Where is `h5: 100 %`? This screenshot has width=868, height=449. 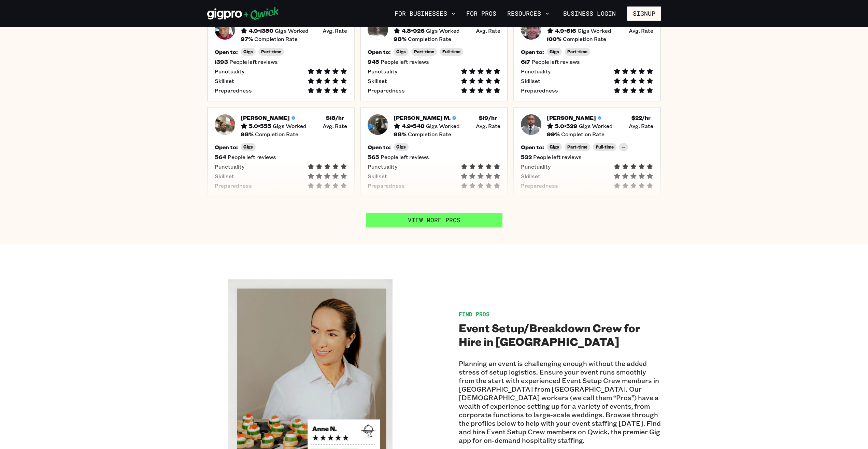
h5: 100 % is located at coordinates (553, 39).